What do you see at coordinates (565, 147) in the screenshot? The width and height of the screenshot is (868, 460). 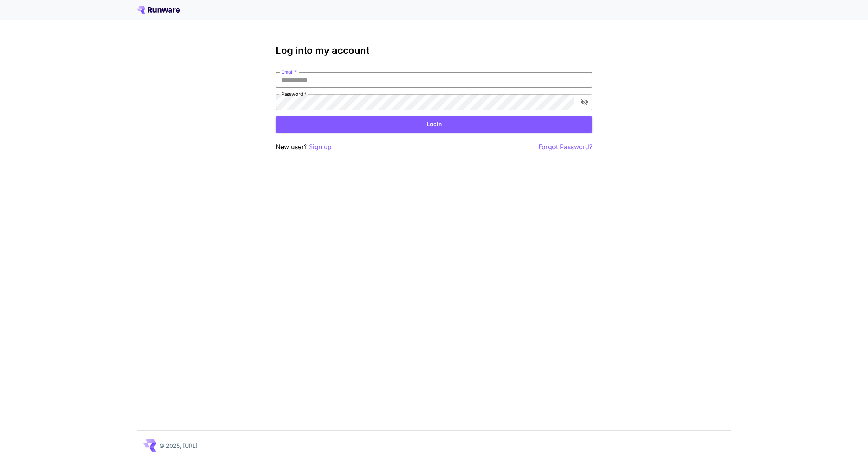 I see `button: Forgot Password?` at bounding box center [565, 147].